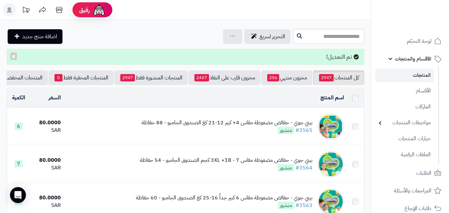 The height and width of the screenshot is (213, 449). What do you see at coordinates (227, 123) in the screenshot?
I see `div: بيبي جوي - حفائض مضغوطة مقاس 4+ كبير 12-21 كغ الصندوق الجامبو - 88 حفاظة` at bounding box center [227, 123].